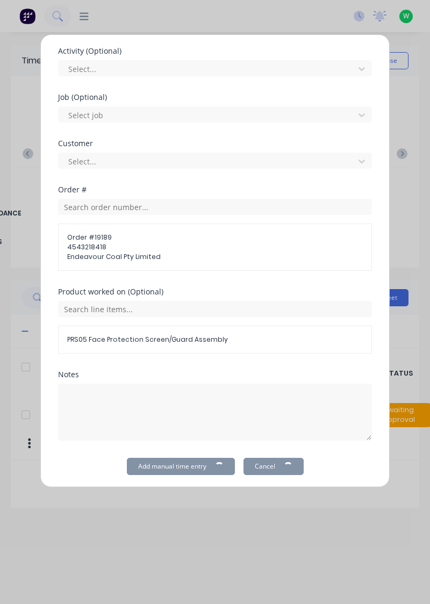 This screenshot has height=604, width=430. Describe the element at coordinates (215, 143) in the screenshot. I see `div: Customer` at that location.